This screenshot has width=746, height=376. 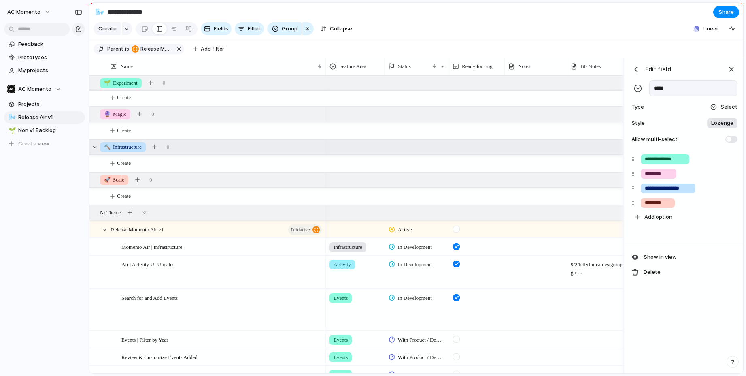 What do you see at coordinates (213, 49) in the screenshot?
I see `span: Add filter` at bounding box center [213, 49].